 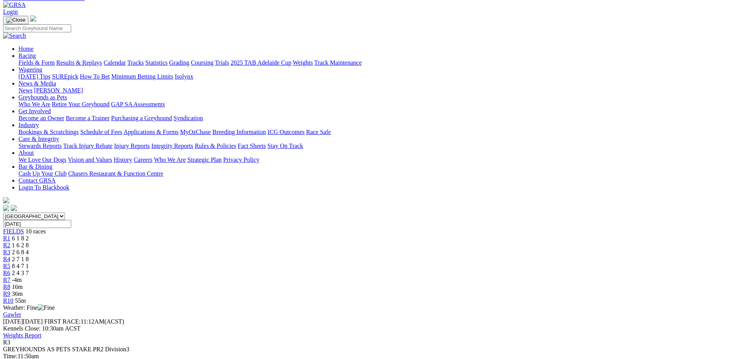 What do you see at coordinates (46, 307) in the screenshot?
I see `img: Fine` at bounding box center [46, 307].